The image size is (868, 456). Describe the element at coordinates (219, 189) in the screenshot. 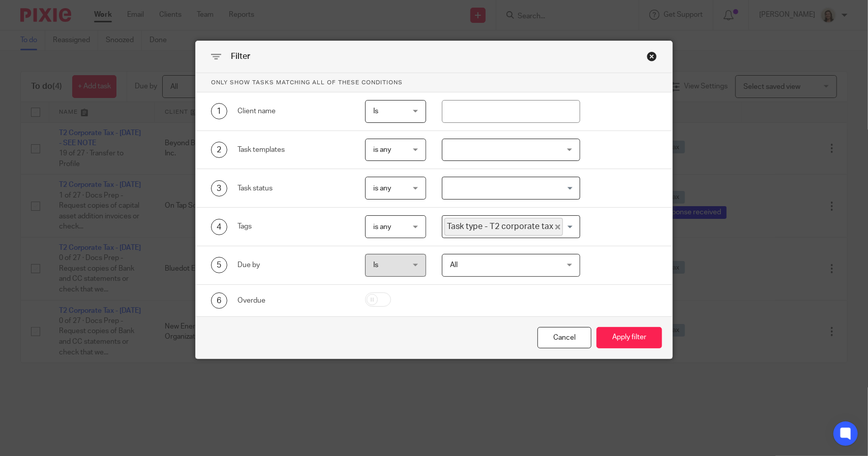

I see `div: 3` at that location.